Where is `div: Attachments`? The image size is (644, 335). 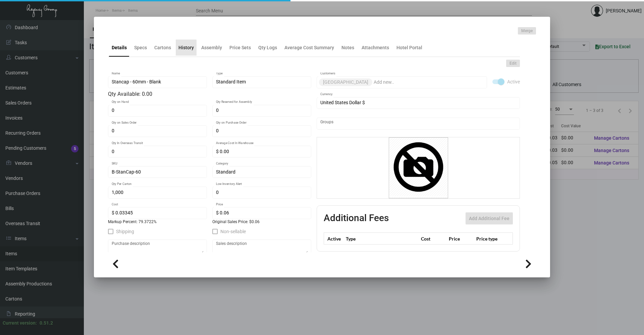
div: Attachments is located at coordinates (375, 47).